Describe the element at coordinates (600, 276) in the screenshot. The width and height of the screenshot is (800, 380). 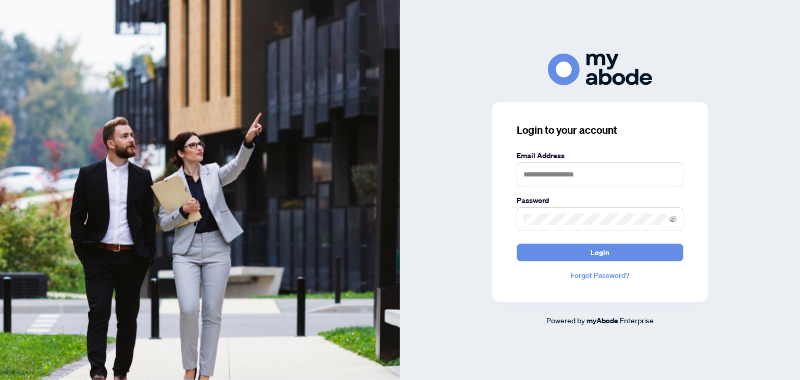
I see `a: Forgot Password?` at that location.